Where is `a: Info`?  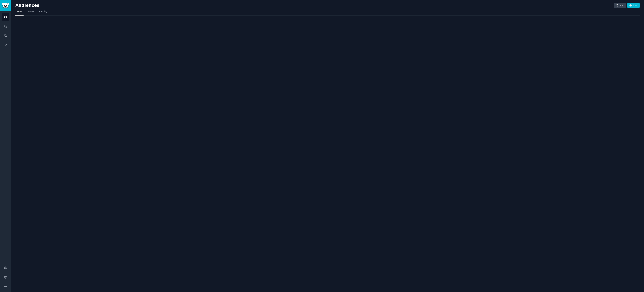 a: Info is located at coordinates (620, 5).